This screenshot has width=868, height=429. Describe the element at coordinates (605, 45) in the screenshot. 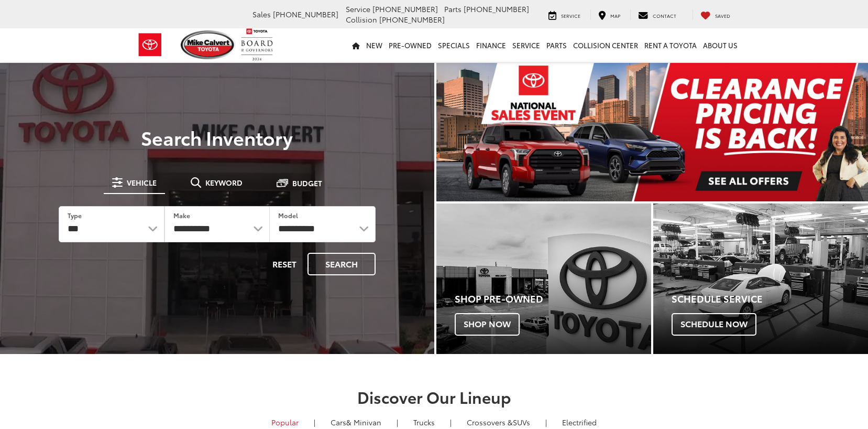

I see `a: Collision Center` at that location.